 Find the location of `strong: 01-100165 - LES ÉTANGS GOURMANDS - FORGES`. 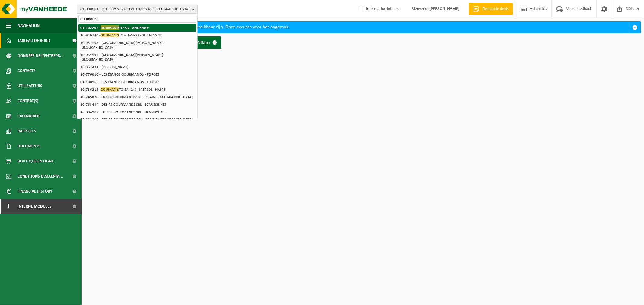

strong: 01-100165 - LES ÉTANGS GOURMANDS - FORGES is located at coordinates (120, 82).